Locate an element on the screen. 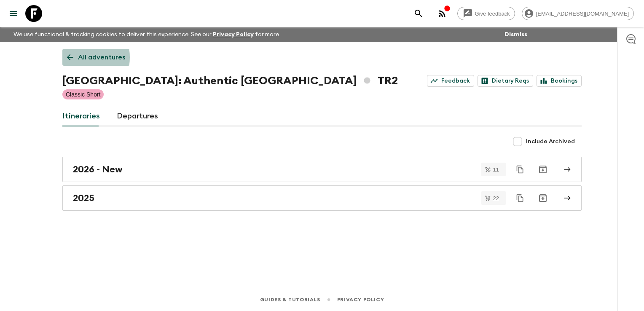 The height and width of the screenshot is (311, 644). p: All adventures is located at coordinates (101, 58).